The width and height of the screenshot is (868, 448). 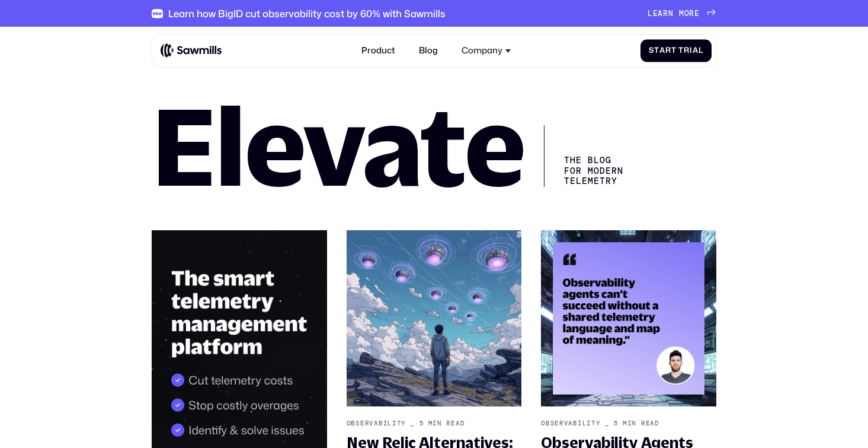 What do you see at coordinates (701, 50) in the screenshot?
I see `span: l` at bounding box center [701, 50].